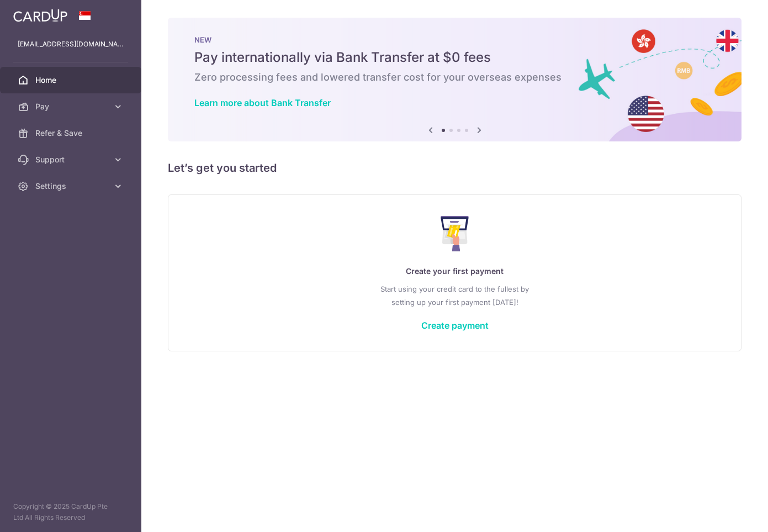  I want to click on h5: Pay internationally via Bank Transfer at $0 fees, so click(454, 58).